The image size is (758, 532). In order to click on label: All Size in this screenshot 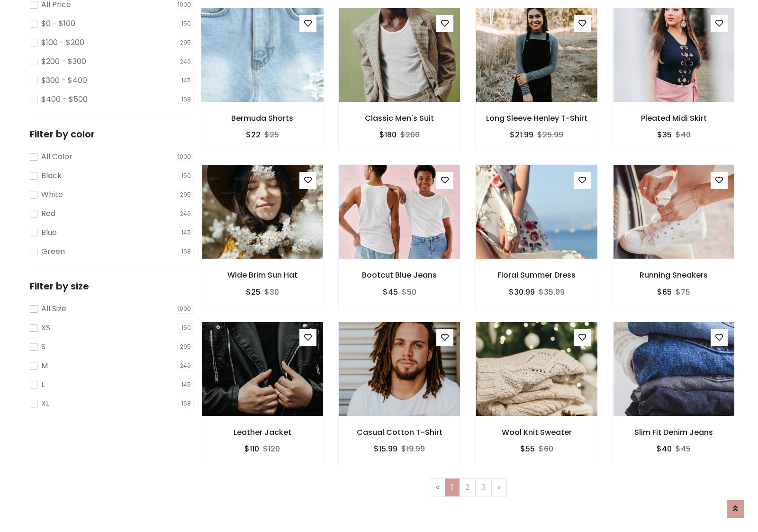, I will do `click(54, 309)`.